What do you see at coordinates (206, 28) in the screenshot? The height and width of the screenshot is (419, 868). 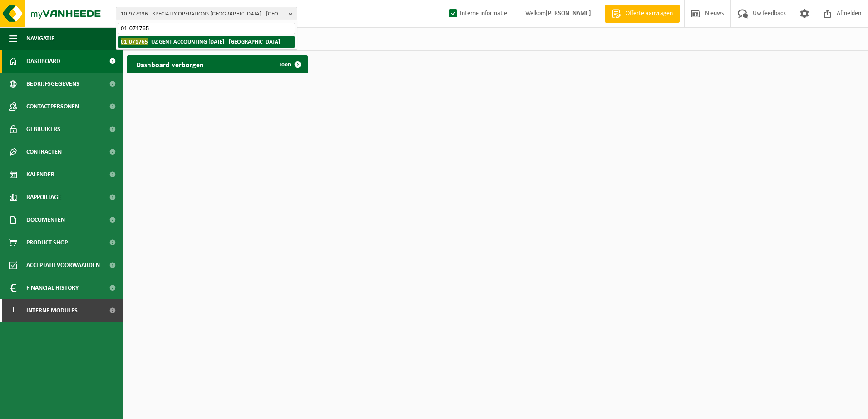 I see `input: Zoeken naar gekoppelde vestigingen` at bounding box center [206, 28].